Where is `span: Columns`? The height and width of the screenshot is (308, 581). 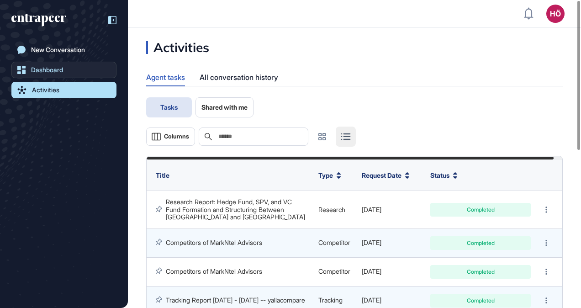 span: Columns is located at coordinates (176, 136).